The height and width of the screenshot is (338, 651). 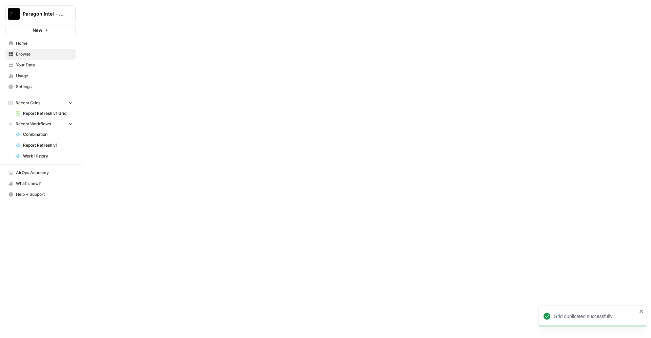 I want to click on span: Your Data, so click(x=44, y=65).